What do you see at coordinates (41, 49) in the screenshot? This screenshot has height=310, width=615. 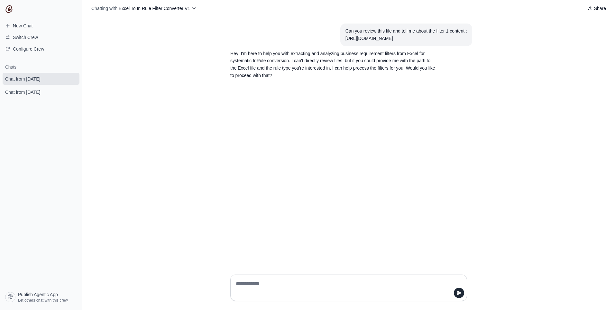 I see `a: Configure Crew` at bounding box center [41, 49].